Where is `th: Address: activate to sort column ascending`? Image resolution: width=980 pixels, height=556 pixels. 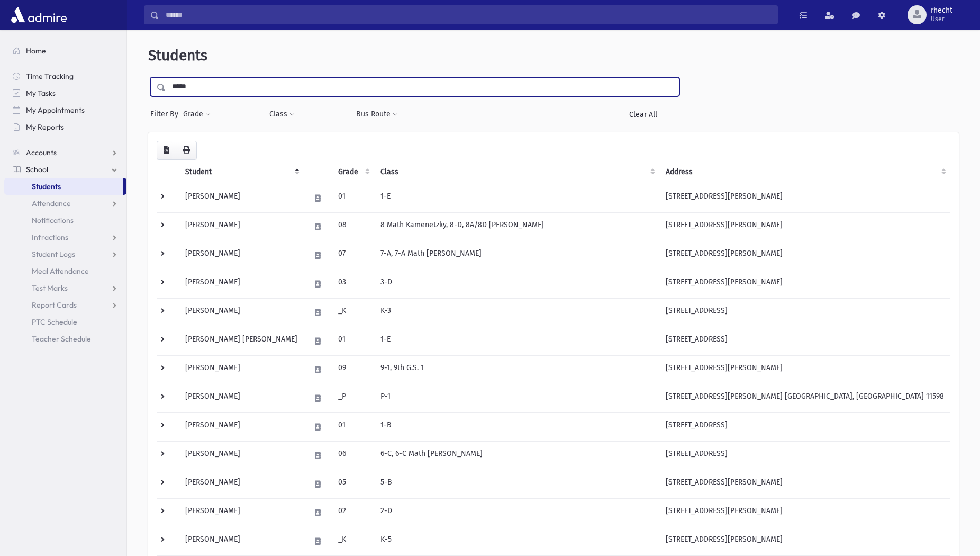
th: Address: activate to sort column ascending is located at coordinates (805, 172).